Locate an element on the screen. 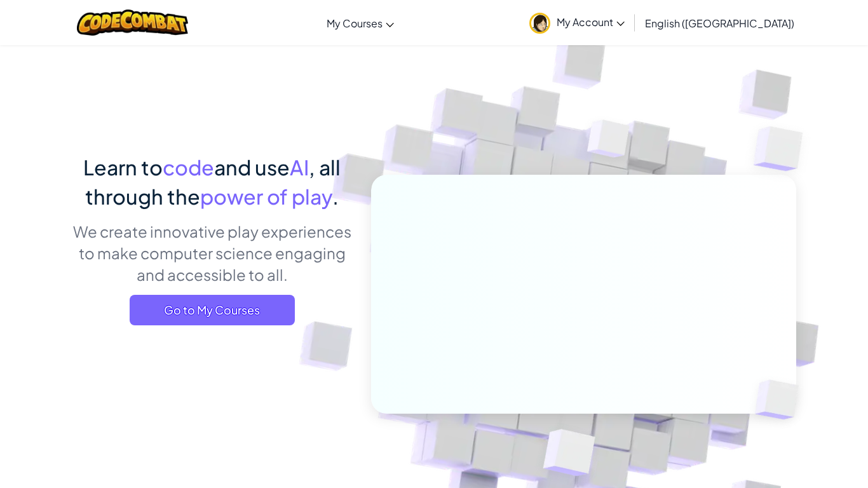  p: We create innovative play experiences to make computer science engaging and accessible to all. is located at coordinates (211, 253).